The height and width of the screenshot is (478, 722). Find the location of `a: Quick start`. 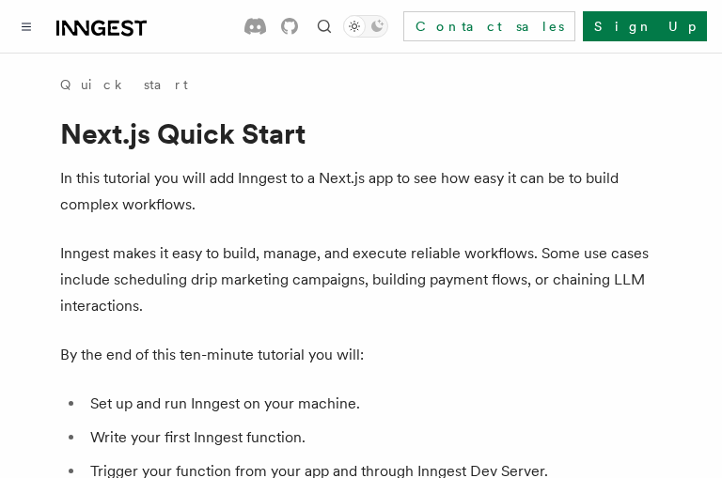

a: Quick start is located at coordinates (124, 85).